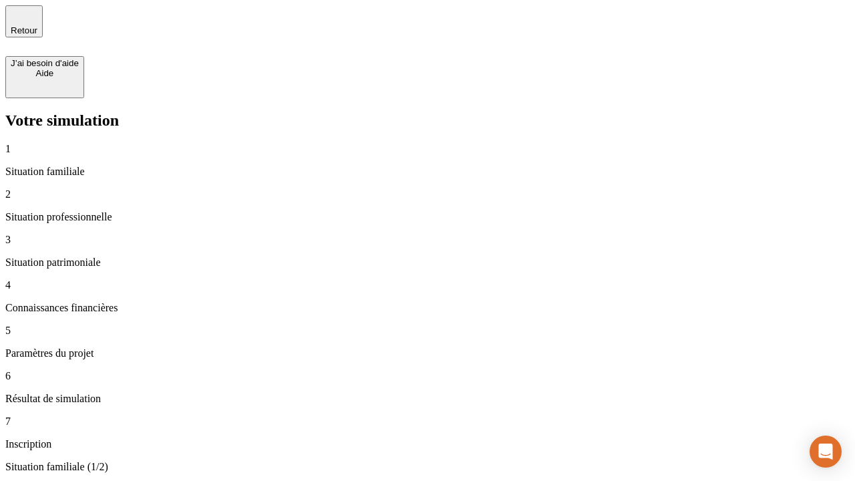  What do you see at coordinates (45, 63) in the screenshot?
I see `div: J’ai besoin d'aide` at bounding box center [45, 63].